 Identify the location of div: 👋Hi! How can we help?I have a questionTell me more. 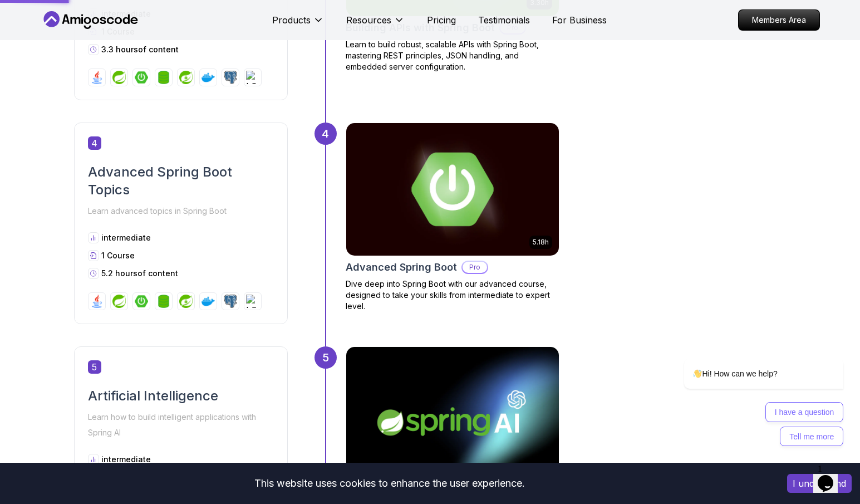
(101, 145).